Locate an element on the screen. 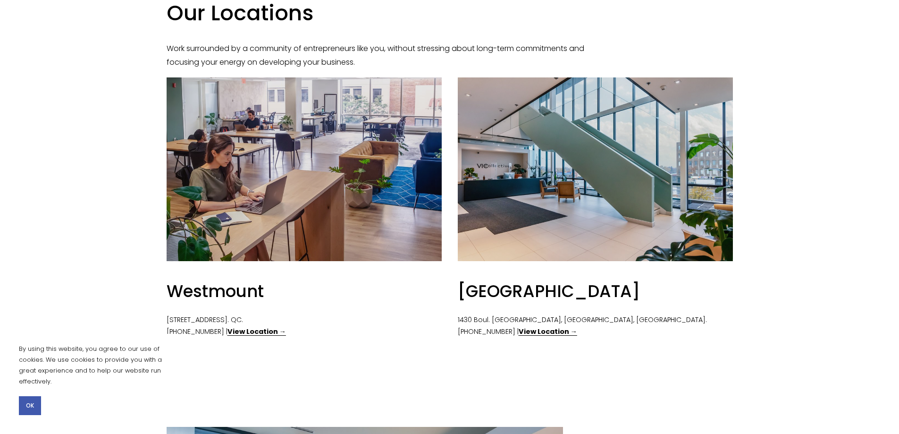 This screenshot has height=434, width=899. section: Cookie banner is located at coordinates (94, 379).